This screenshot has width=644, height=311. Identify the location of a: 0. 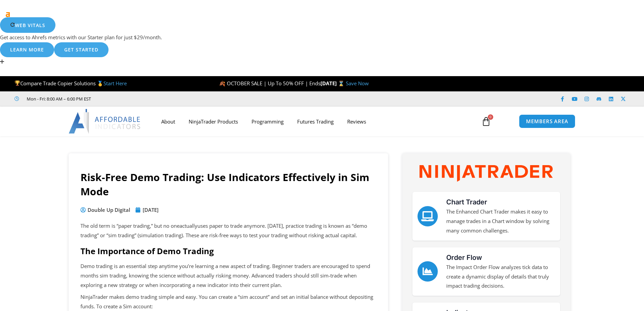
(486, 122).